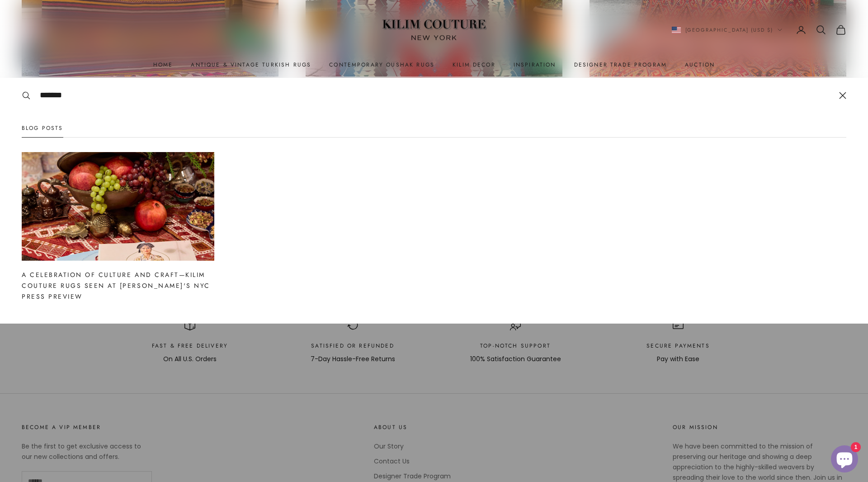 The height and width of the screenshot is (482, 868). I want to click on input: Search, so click(435, 95).